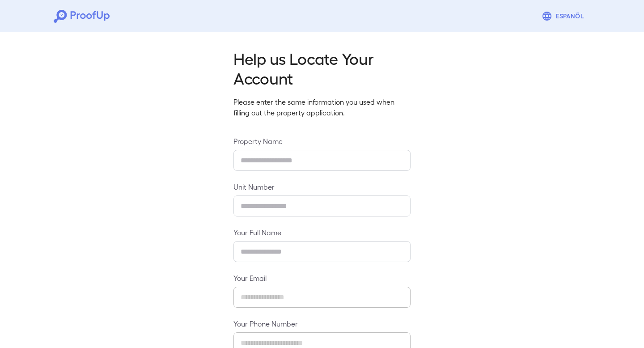  I want to click on label: Your Phone Number, so click(322, 323).